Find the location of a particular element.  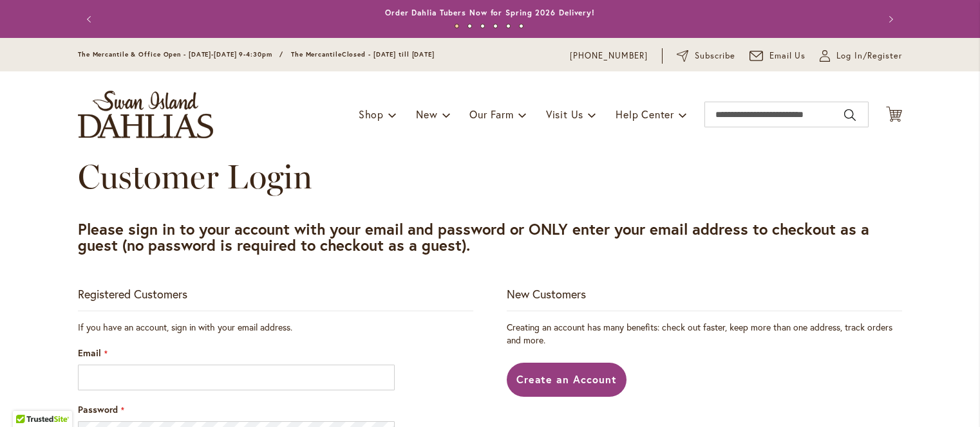

span: Log In/Register is located at coordinates (869, 56).